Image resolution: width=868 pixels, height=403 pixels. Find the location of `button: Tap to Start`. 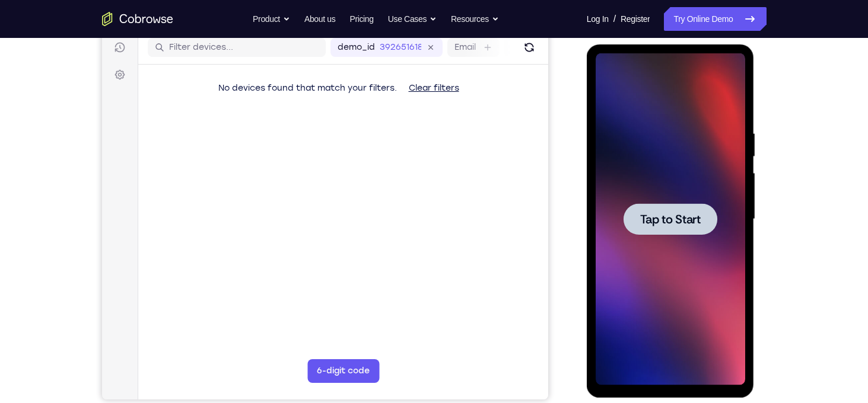

button: Tap to Start is located at coordinates (84, 175).